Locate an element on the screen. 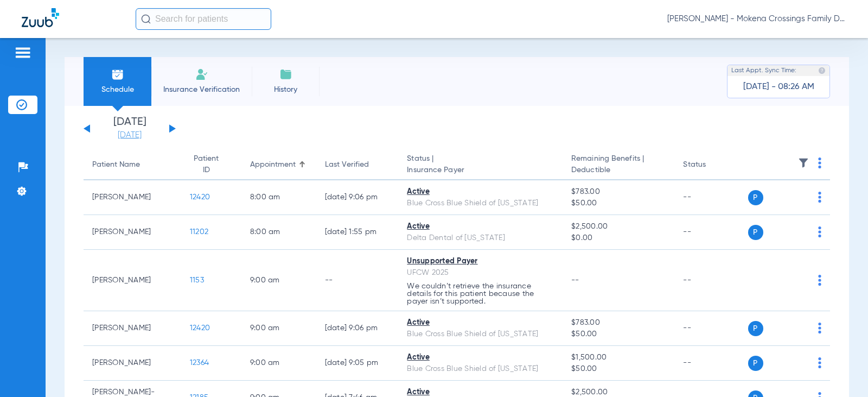 Image resolution: width=868 pixels, height=397 pixels. span: 1153 is located at coordinates (197, 280).